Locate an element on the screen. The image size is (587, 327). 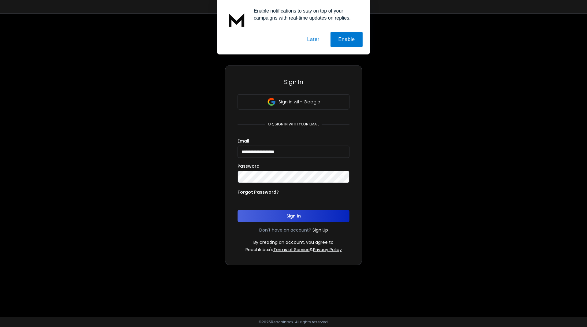
button: Later is located at coordinates (313, 39).